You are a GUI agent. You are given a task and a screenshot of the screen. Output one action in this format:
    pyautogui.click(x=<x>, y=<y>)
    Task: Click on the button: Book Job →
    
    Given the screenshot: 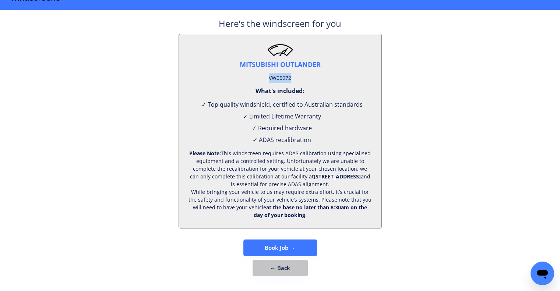 What is the action you would take?
    pyautogui.click(x=280, y=248)
    